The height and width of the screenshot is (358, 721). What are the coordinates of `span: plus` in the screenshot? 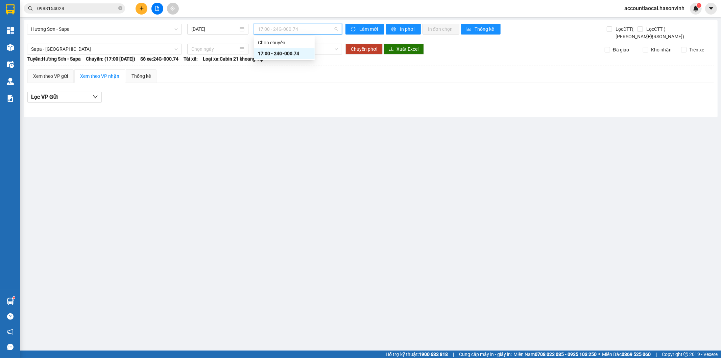 It's located at (142, 8).